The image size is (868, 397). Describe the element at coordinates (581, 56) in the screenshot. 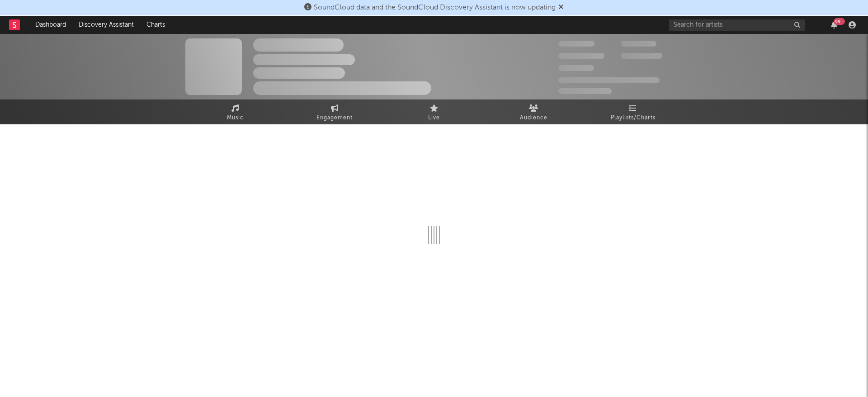

I see `span: 50.000.000` at that location.